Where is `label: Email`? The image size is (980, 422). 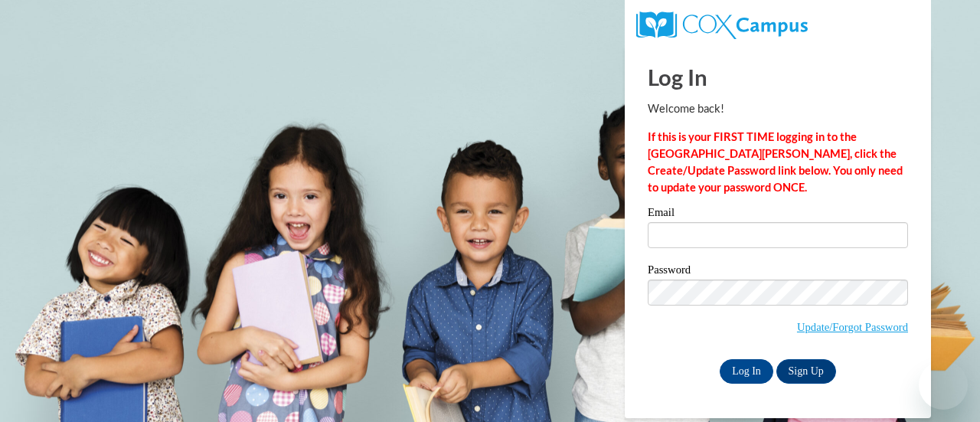
label: Email is located at coordinates (777, 214).